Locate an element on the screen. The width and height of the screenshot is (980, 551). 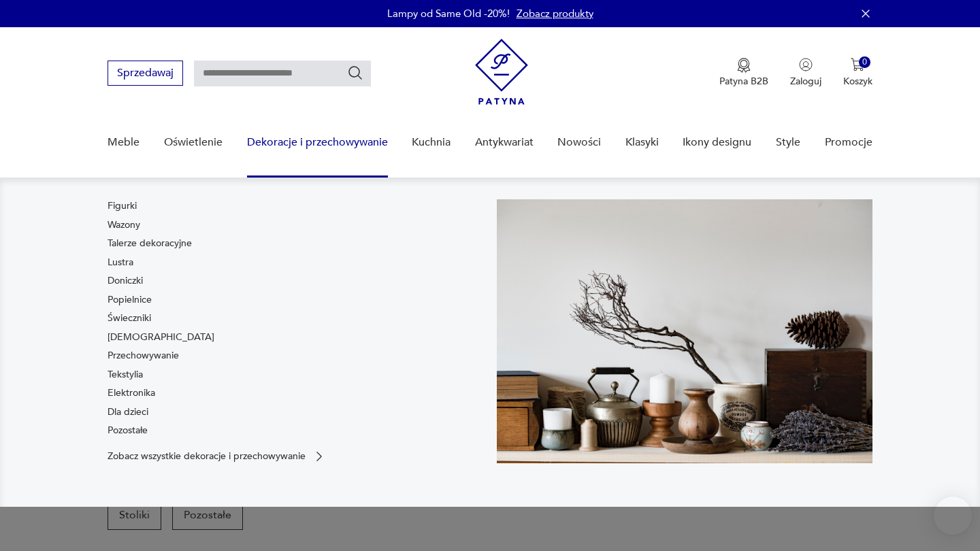
button: 0Koszyk is located at coordinates (857, 72).